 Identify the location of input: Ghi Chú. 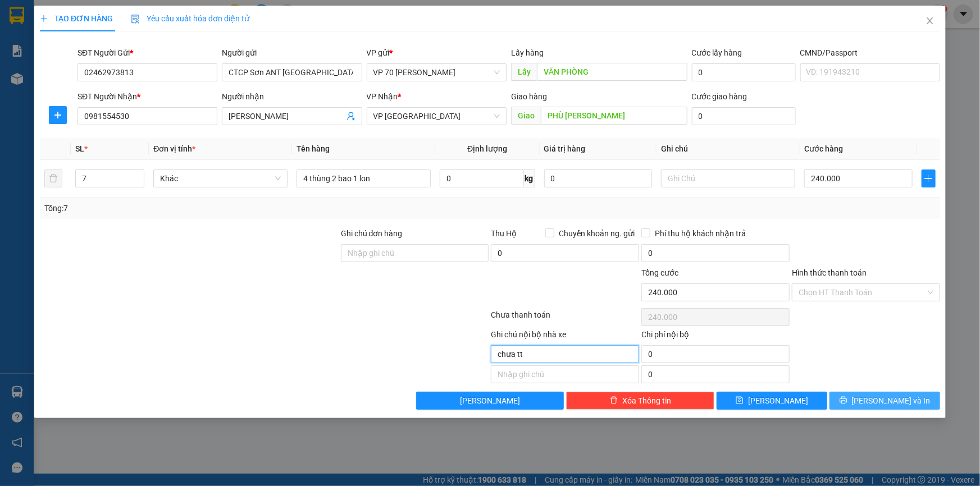
(728, 179).